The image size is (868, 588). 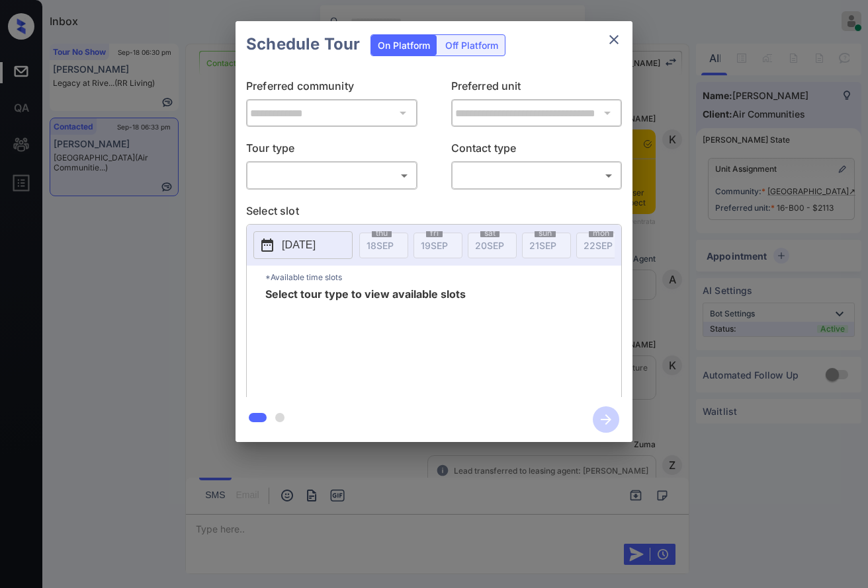 What do you see at coordinates (614, 40) in the screenshot?
I see `button: close` at bounding box center [614, 40].